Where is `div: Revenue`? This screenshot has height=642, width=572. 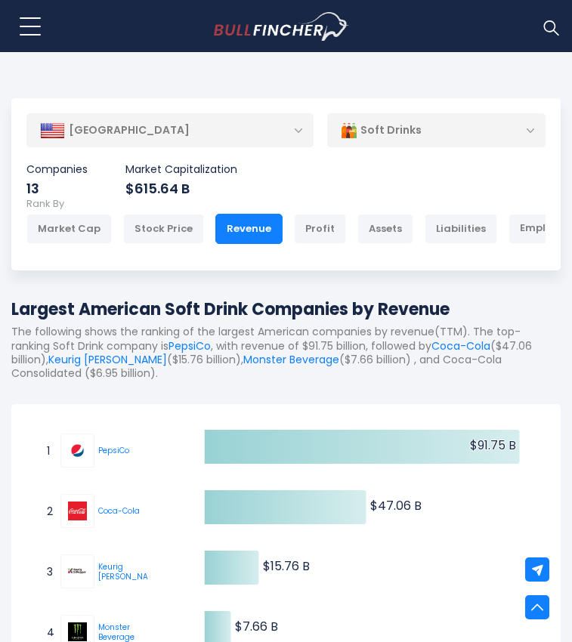 div: Revenue is located at coordinates (248, 229).